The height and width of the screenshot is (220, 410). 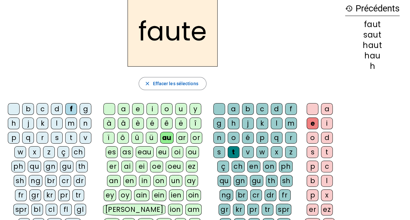 What do you see at coordinates (181, 123) in the screenshot?
I see `div: ë` at bounding box center [181, 123].